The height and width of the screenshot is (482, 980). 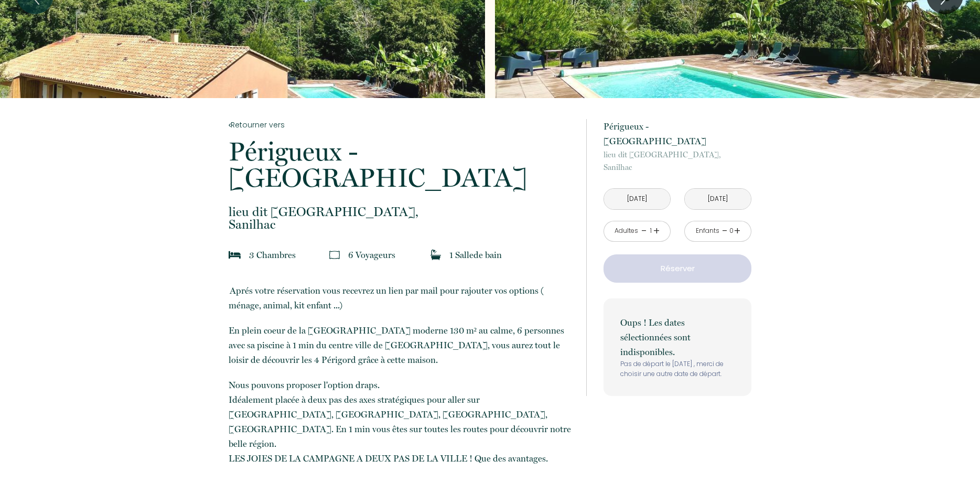 I want to click on img: guests, so click(x=334, y=254).